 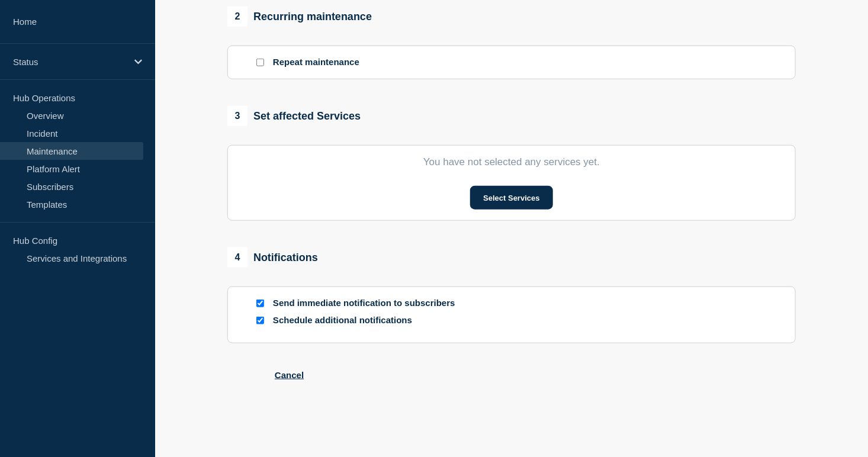 What do you see at coordinates (289, 374) in the screenshot?
I see `button: Cancel` at bounding box center [289, 374].